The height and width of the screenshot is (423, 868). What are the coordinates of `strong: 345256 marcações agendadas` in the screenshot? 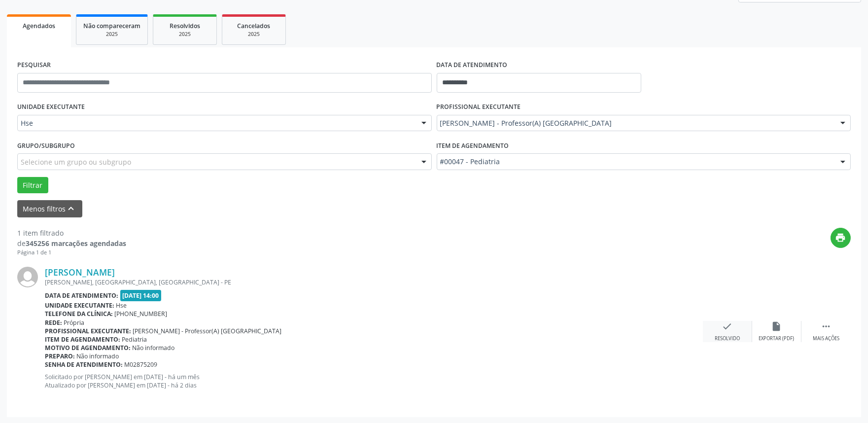 It's located at (76, 243).